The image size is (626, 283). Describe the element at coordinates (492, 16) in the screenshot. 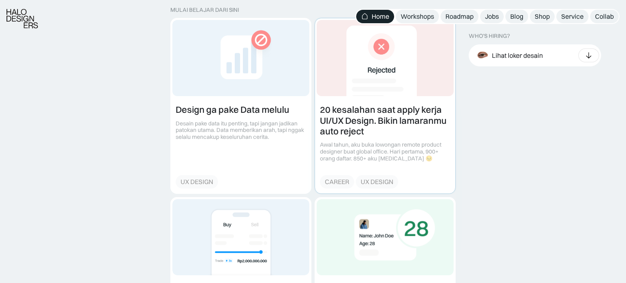

I see `a: Jobs` at that location.